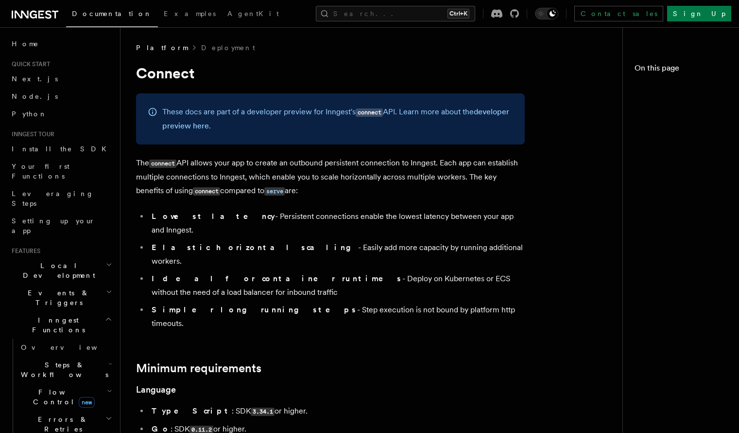 The width and height of the screenshot is (739, 433). I want to click on span: Examples, so click(190, 14).